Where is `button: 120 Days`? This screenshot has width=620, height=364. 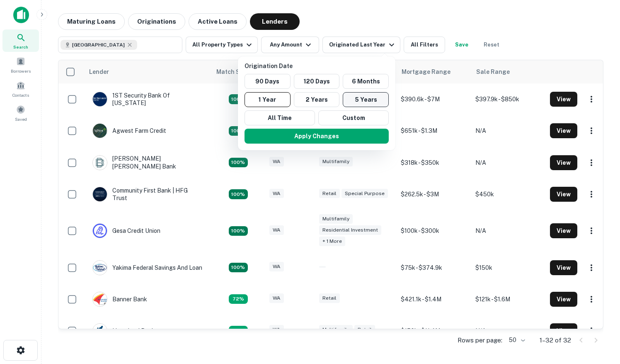 button: 120 Days is located at coordinates (317, 82).